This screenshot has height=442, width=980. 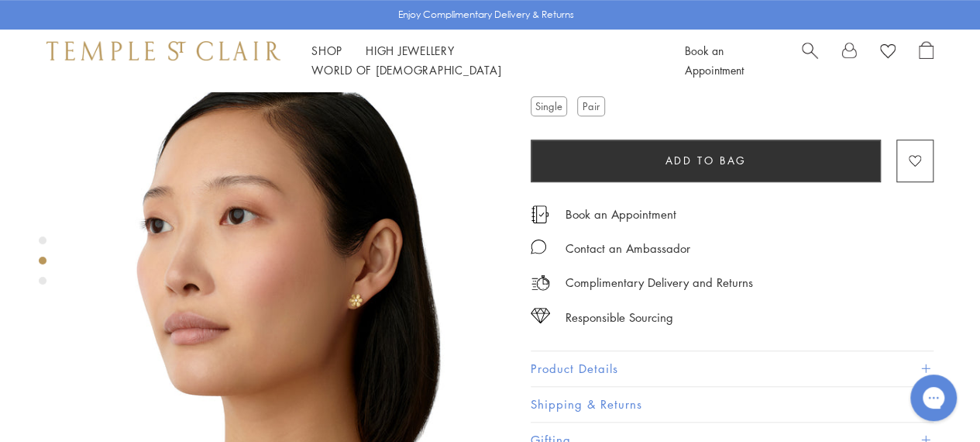 What do you see at coordinates (480, 60) in the screenshot?
I see `nav: Main navigation` at bounding box center [480, 60].